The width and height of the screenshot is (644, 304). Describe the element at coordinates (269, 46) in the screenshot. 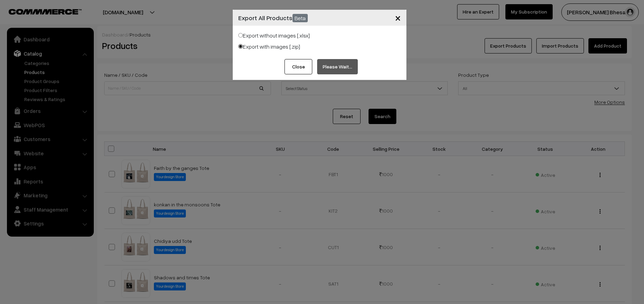

I see `label: Export with images [.zip]` at that location.